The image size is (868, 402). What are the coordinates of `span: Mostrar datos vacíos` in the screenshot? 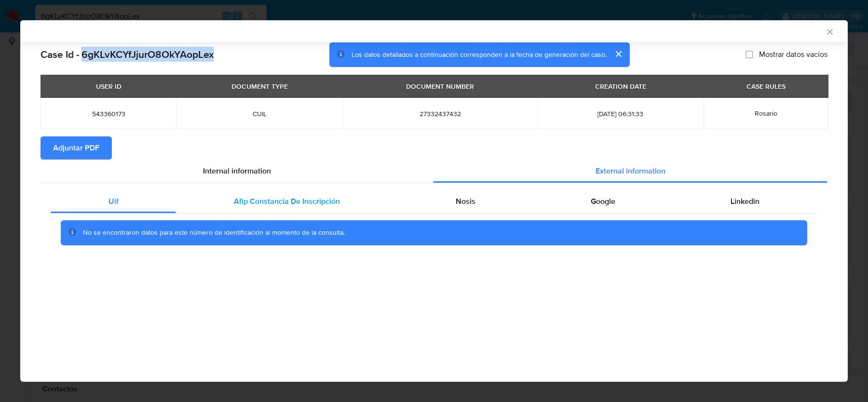 It's located at (793, 55).